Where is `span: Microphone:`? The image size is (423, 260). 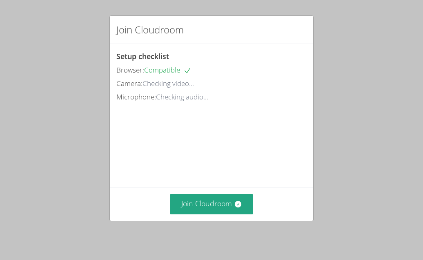
span: Microphone: is located at coordinates (136, 97).